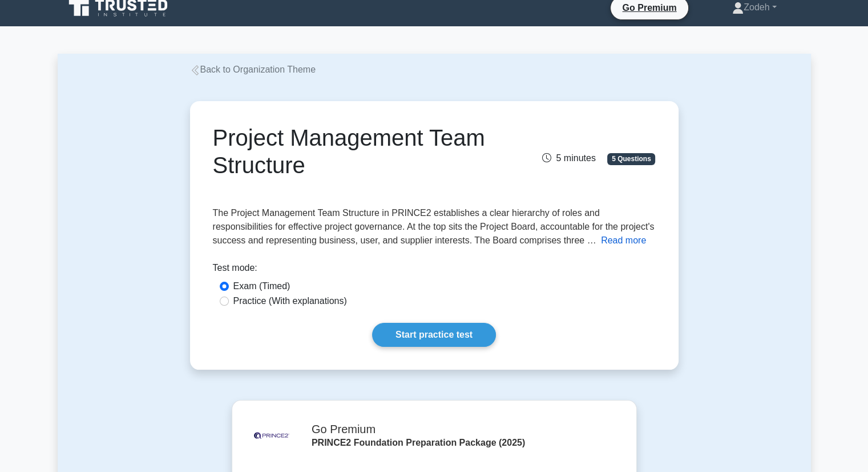  Describe the element at coordinates (435, 270) in the screenshot. I see `div: Test mode:` at that location.